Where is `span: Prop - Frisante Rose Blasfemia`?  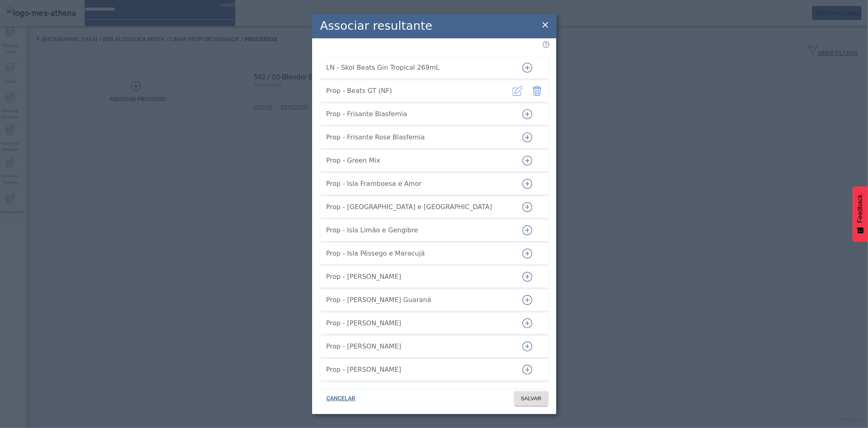
span: Prop - Frisante Rose Blasfemia is located at coordinates (418, 137).